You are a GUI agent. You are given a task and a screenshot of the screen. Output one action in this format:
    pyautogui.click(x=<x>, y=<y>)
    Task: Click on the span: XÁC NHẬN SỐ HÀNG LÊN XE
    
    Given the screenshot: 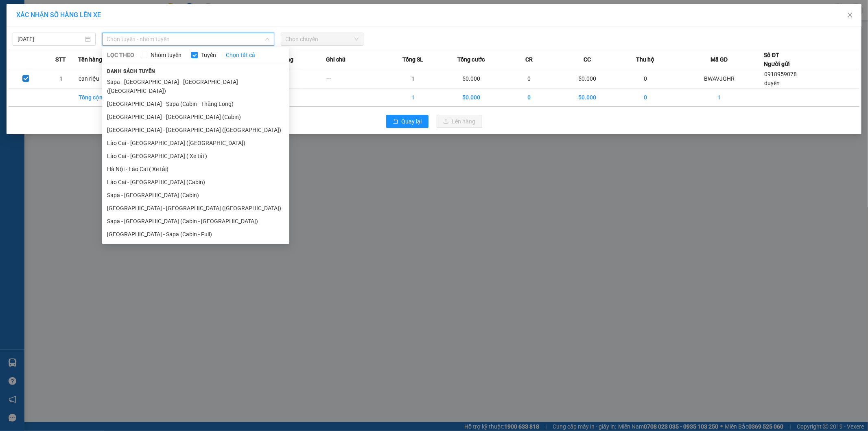 What is the action you would take?
    pyautogui.click(x=59, y=14)
    